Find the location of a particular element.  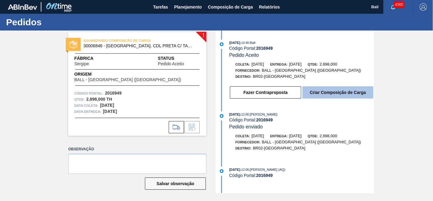

span: Sergipe is located at coordinates (82, 64).